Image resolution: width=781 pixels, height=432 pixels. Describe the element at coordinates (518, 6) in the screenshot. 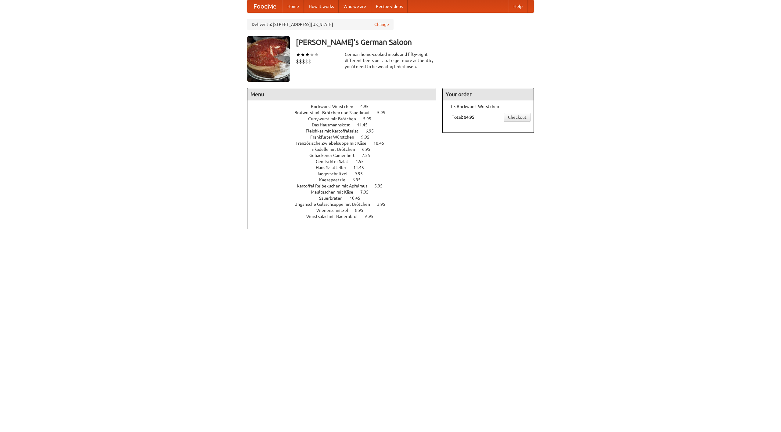

I see `a: Help` at that location.